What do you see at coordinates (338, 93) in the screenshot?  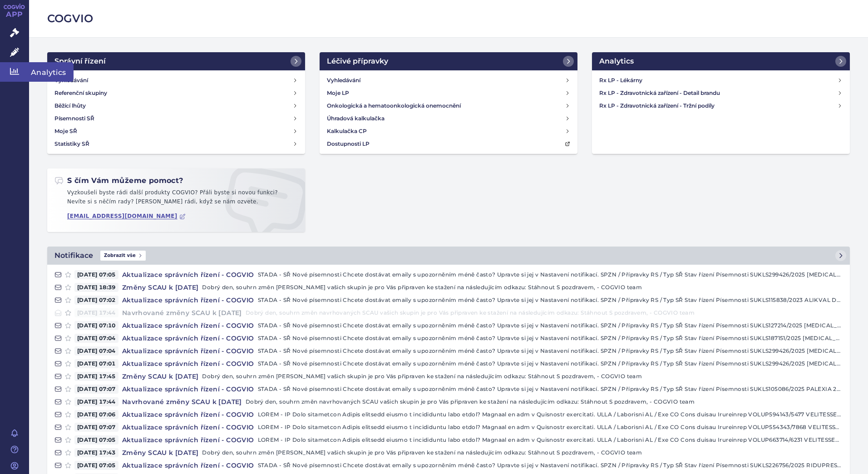 I see `h4: Moje LP` at bounding box center [338, 93].